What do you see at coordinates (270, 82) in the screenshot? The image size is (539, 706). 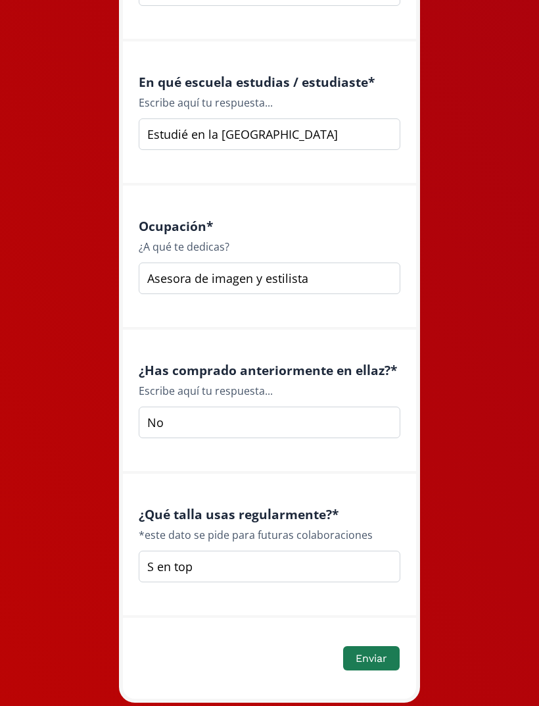 I see `h4: En qué escuela estudias / estudiaste *` at bounding box center [270, 82].